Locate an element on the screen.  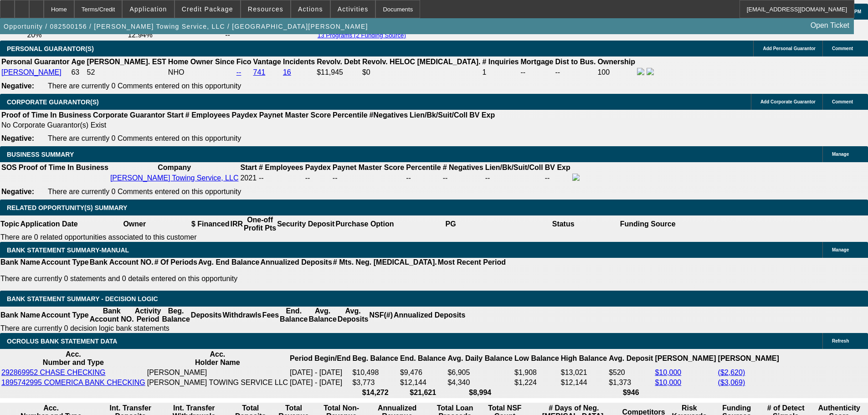
th: Security Deposit is located at coordinates (306, 224).